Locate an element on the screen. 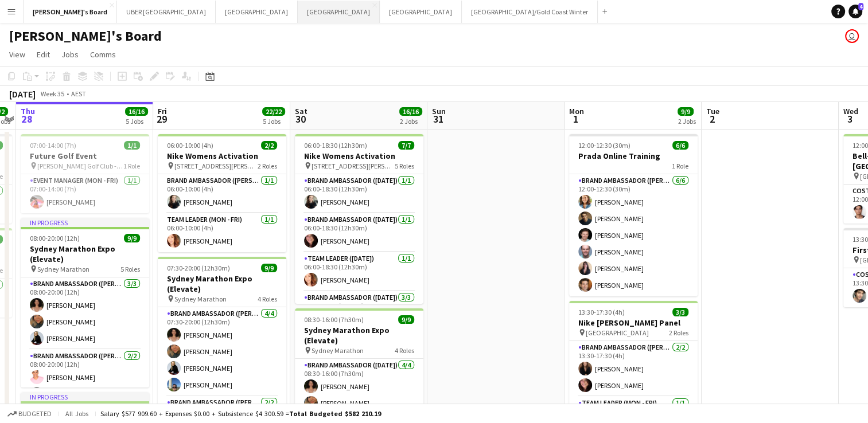 This screenshot has height=423, width=868. a: Edit is located at coordinates (43, 55).